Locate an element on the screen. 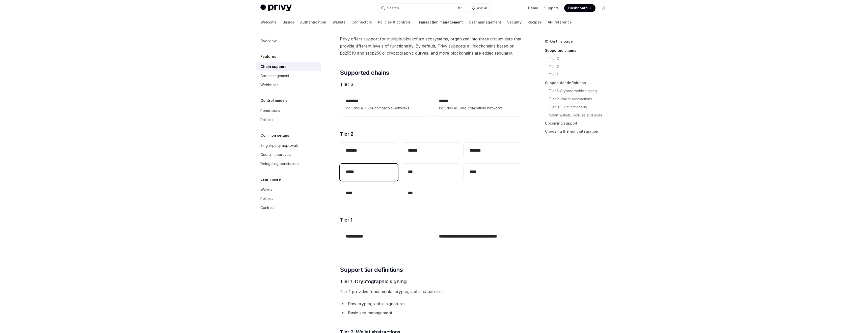  a: User management is located at coordinates (485, 22).